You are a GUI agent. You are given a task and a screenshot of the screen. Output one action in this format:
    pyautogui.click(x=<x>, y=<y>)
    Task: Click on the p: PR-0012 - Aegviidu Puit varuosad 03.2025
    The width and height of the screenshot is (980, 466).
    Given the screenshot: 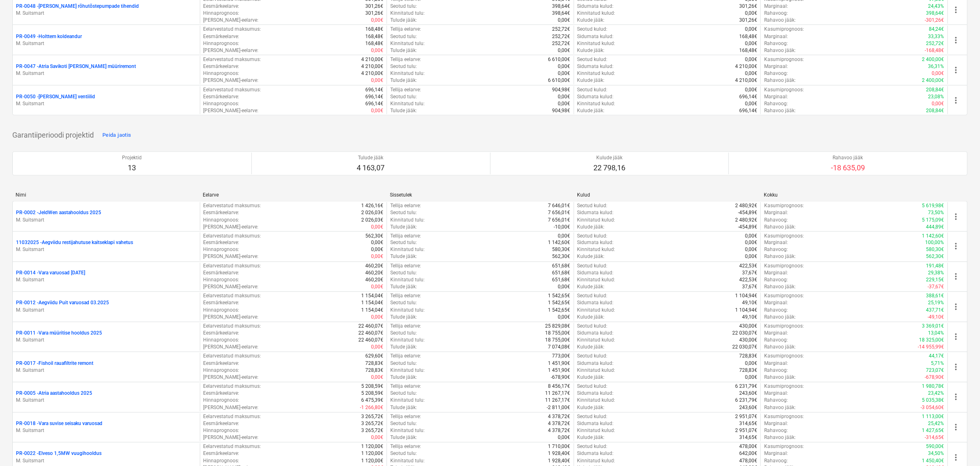 What is the action you would take?
    pyautogui.click(x=62, y=303)
    